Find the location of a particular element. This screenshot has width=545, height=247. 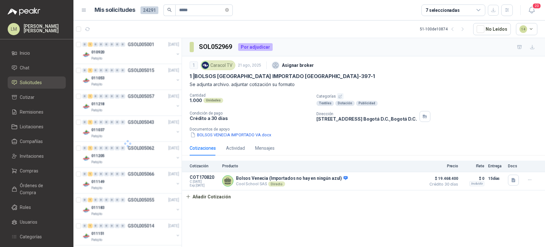

span: $ 19.468.400 is located at coordinates (442, 178).